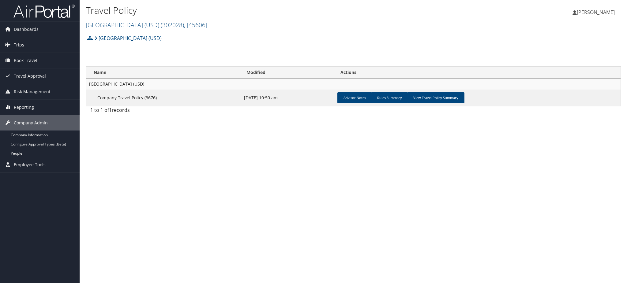  Describe the element at coordinates (30, 76) in the screenshot. I see `span: Travel Approval` at that location.